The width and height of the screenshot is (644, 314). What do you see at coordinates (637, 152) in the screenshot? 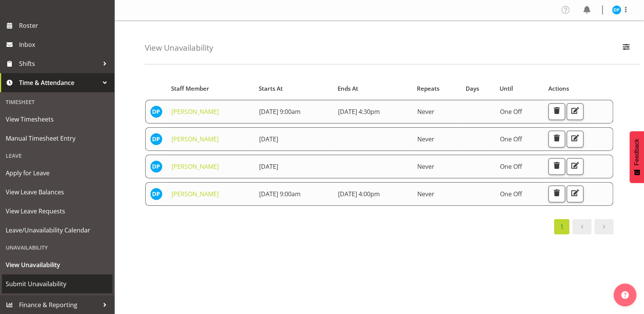
I see `span: Feedback` at bounding box center [637, 152].